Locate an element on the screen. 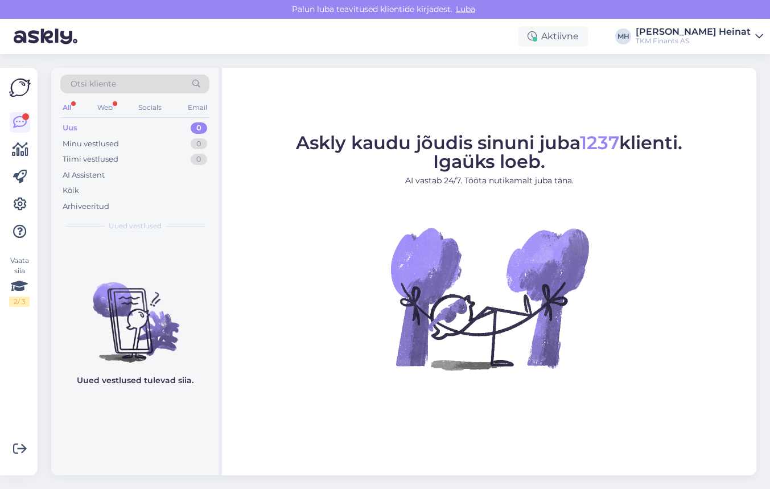 This screenshot has height=489, width=770. div: MH is located at coordinates (623, 36).